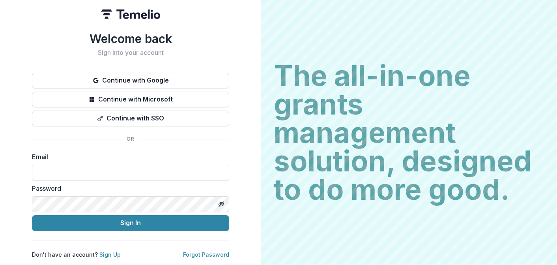 The width and height of the screenshot is (557, 265). Describe the element at coordinates (130, 39) in the screenshot. I see `h1: Welcome back` at that location.